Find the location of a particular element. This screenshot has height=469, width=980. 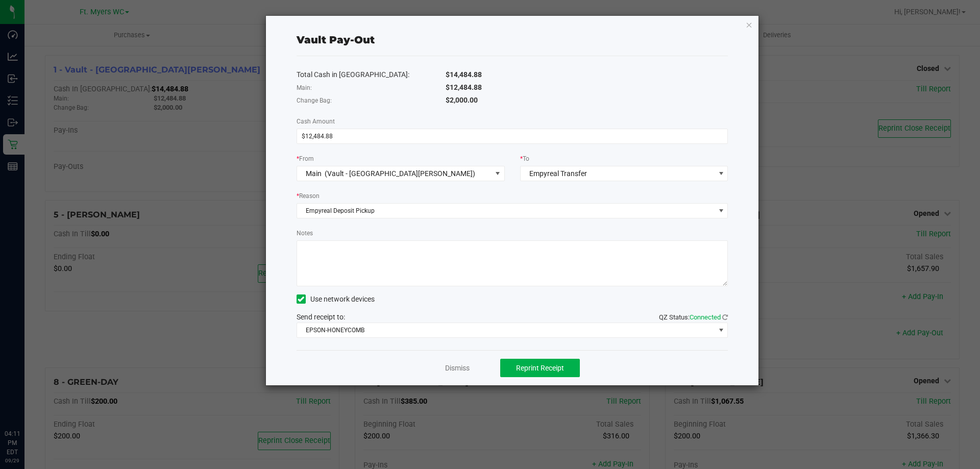

span: Main: is located at coordinates (304, 88).